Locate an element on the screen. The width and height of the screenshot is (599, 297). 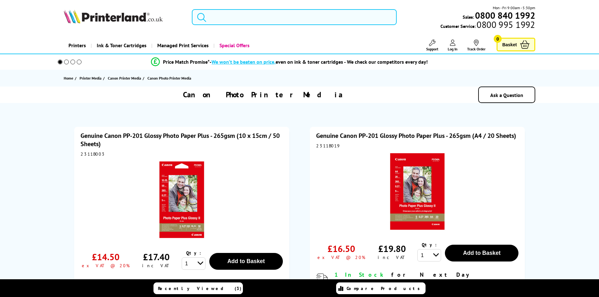
a: Track Order is located at coordinates (476, 45).